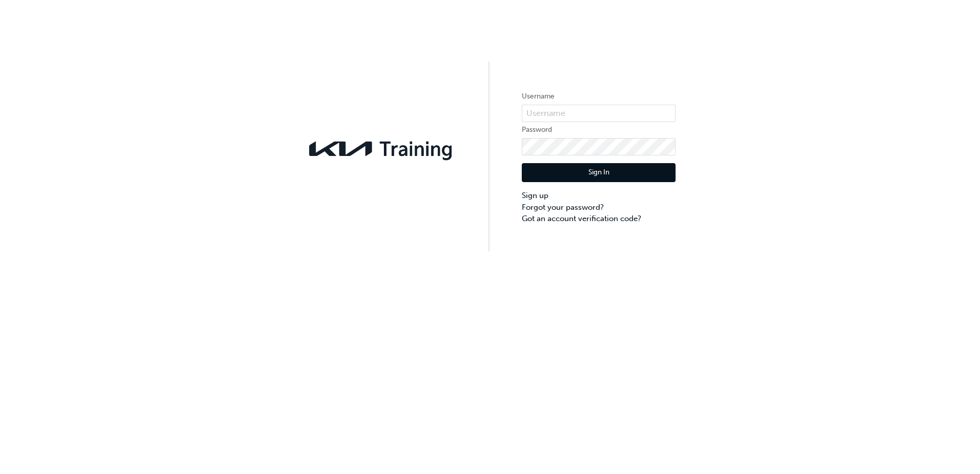 Image resolution: width=980 pixels, height=474 pixels. I want to click on button: Sign In, so click(599, 173).